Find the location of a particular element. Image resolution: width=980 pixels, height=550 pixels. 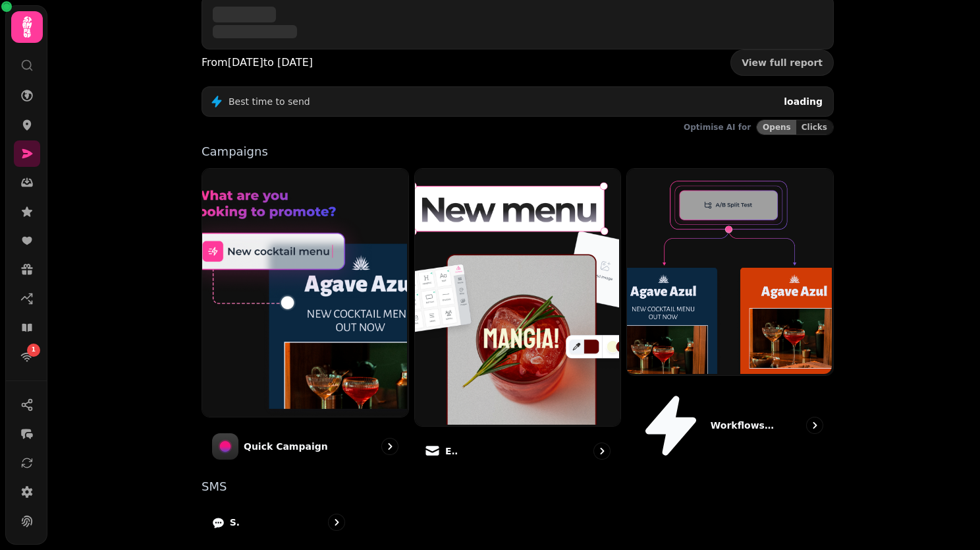

a: SMS is located at coordinates (278, 522).